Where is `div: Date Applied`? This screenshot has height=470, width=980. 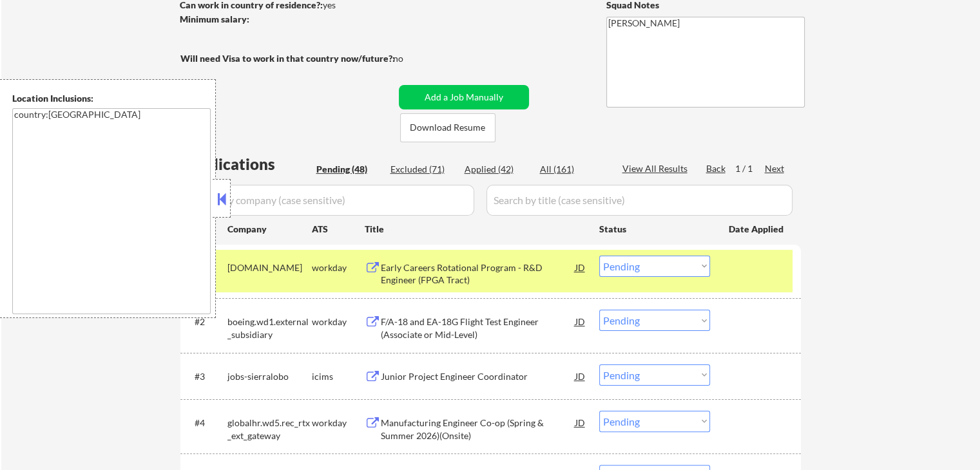
div: Date Applied is located at coordinates (757, 229).